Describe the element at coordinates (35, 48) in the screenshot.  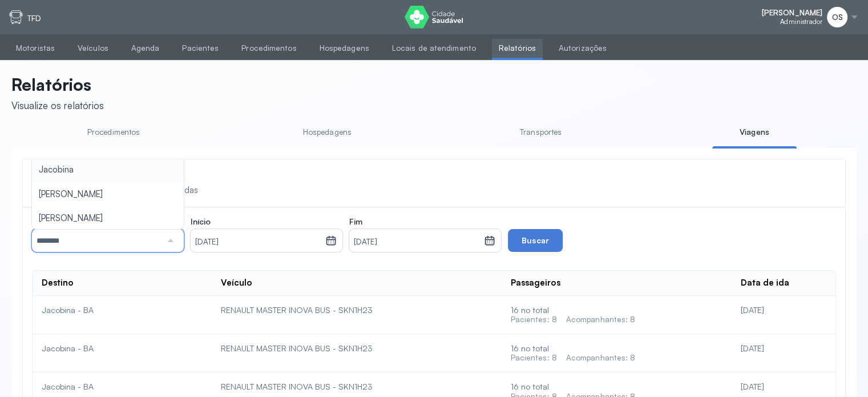
I see `a: Motoristas` at that location.